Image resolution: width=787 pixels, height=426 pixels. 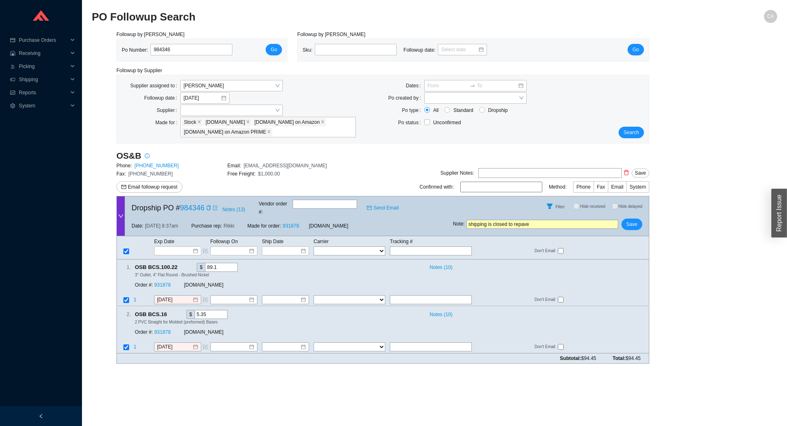 I want to click on h3: OS&B, so click(x=129, y=156).